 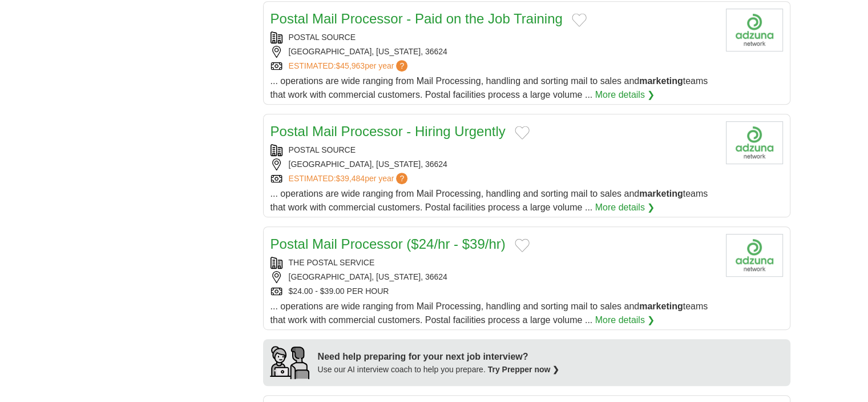 What do you see at coordinates (417, 18) in the screenshot?
I see `a: Postal Mail Processor - Paid on the Job Training` at bounding box center [417, 18].